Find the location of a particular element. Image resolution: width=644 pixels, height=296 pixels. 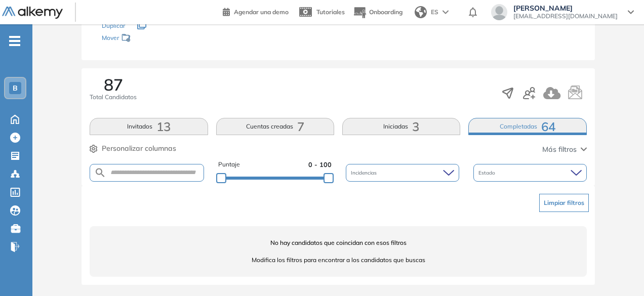

span: No hay candidatos que coincidan con esos filtros is located at coordinates (337, 243).